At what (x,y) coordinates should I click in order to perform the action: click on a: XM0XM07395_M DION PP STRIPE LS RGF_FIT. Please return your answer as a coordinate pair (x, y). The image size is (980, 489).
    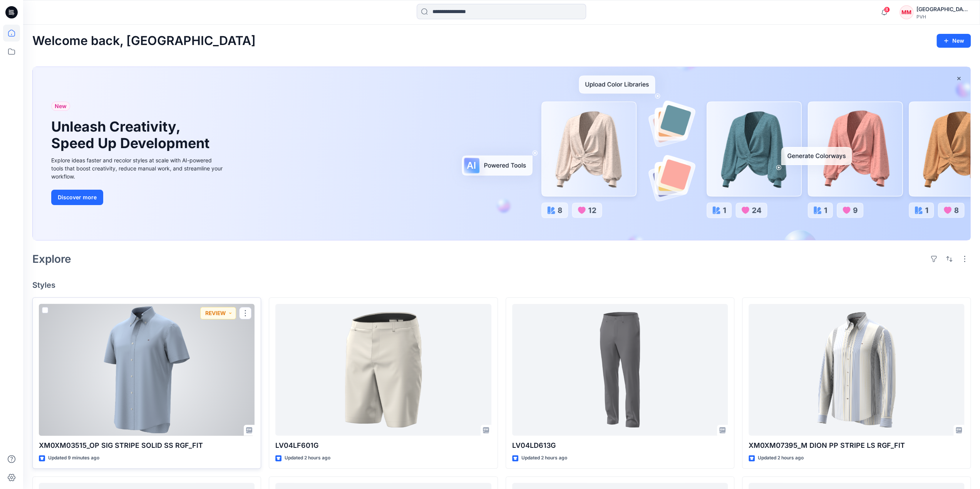
    Looking at the image, I should click on (856, 370).